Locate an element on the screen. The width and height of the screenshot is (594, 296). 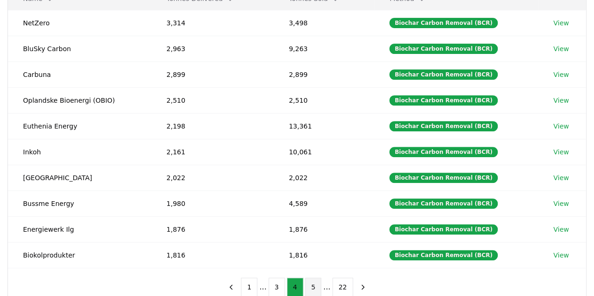
td: 9,263 is located at coordinates (324, 48).